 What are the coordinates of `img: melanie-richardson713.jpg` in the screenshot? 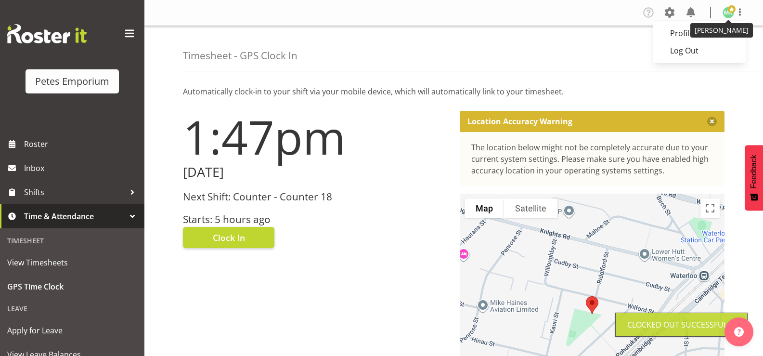 It's located at (728, 13).